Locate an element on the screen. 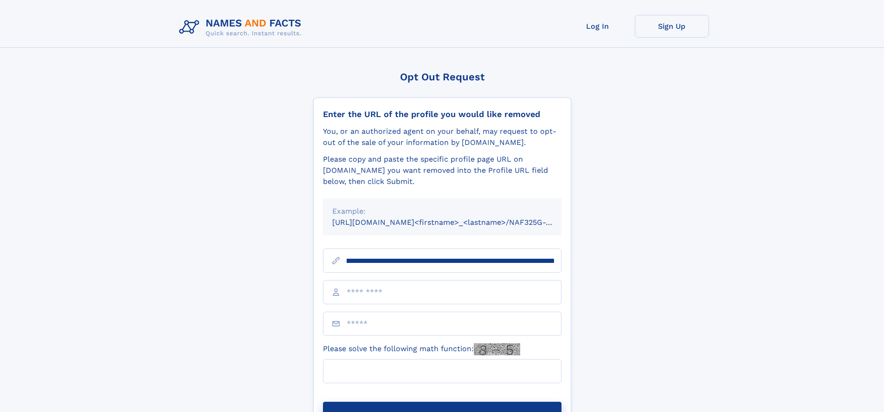 This screenshot has height=412, width=884. div: Enter the URL of the profile you would like removed is located at coordinates (442, 114).